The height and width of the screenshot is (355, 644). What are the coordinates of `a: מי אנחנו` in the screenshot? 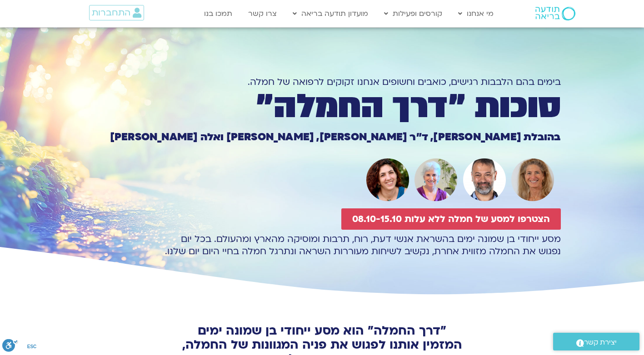 It's located at (476, 13).